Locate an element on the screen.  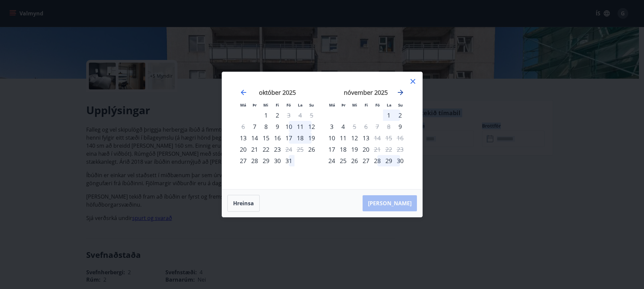
small: Þr is located at coordinates (255, 105).